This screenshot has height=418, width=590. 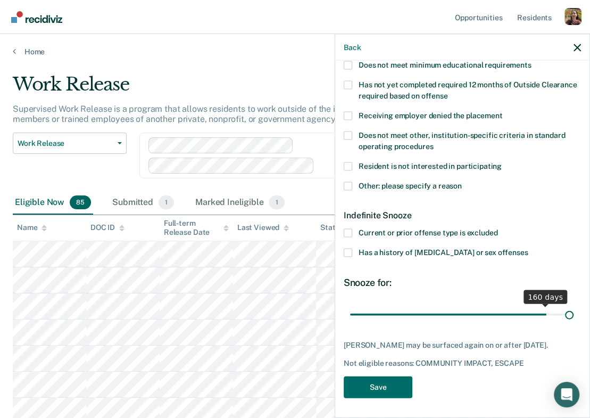 What do you see at coordinates (53, 203) in the screenshot?
I see `div: Eligible Now` at bounding box center [53, 203].